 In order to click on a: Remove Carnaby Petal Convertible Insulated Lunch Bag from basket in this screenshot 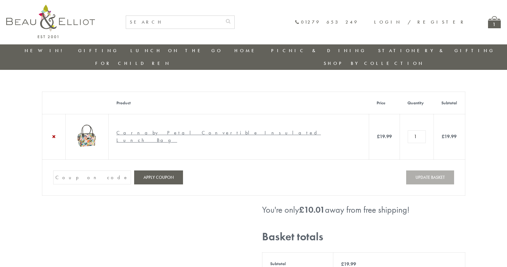, I will do `click(54, 137)`.